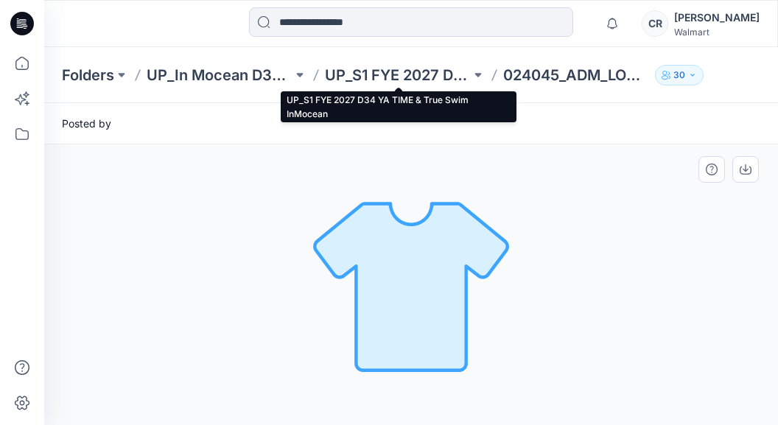 This screenshot has height=425, width=778. What do you see at coordinates (716, 32) in the screenshot?
I see `div: Walmart` at bounding box center [716, 32].